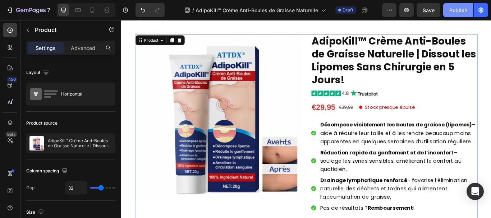 This screenshot has height=218, width=491. What do you see at coordinates (313, 102) in the screenshot?
I see `span: Stock presque épuisé` at bounding box center [313, 102].